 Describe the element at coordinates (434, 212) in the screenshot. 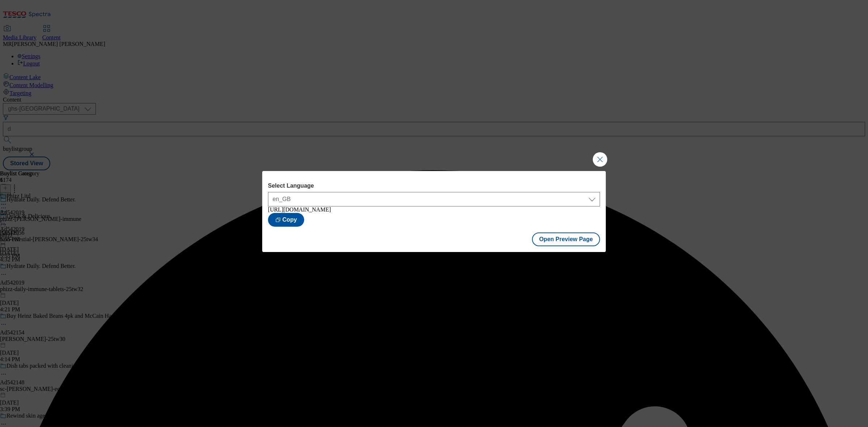

I see `div: Modal` at that location.